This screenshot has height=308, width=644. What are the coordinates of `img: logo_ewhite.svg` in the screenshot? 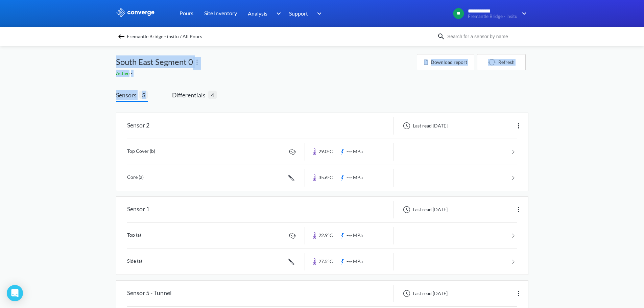 It's located at (135, 13).